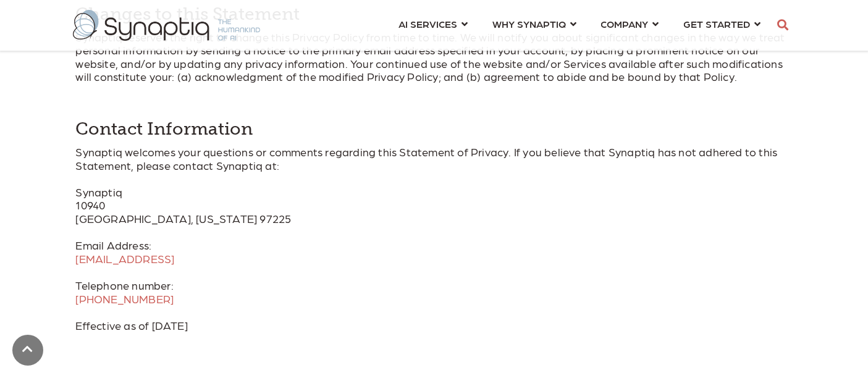 The height and width of the screenshot is (378, 868). What do you see at coordinates (722, 23) in the screenshot?
I see `a: GET STARTED` at bounding box center [722, 23].